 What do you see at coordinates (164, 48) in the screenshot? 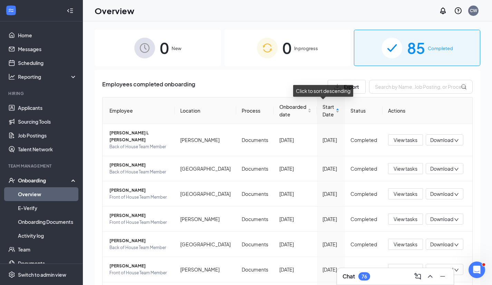
I see `span: 0` at bounding box center [164, 48].